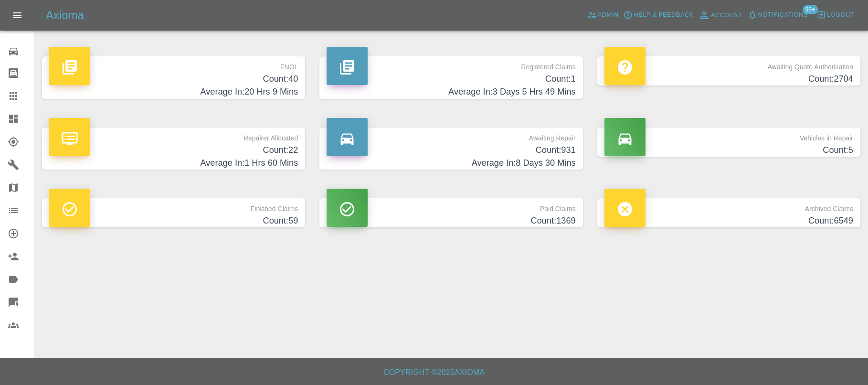 This screenshot has width=868, height=385. I want to click on span: Notifications, so click(783, 15).